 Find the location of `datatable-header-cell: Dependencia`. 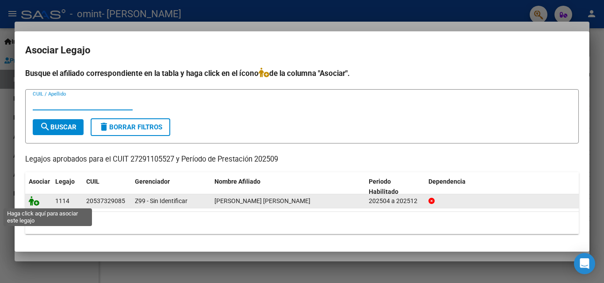

datatable-header-cell: Dependencia is located at coordinates (502, 187).